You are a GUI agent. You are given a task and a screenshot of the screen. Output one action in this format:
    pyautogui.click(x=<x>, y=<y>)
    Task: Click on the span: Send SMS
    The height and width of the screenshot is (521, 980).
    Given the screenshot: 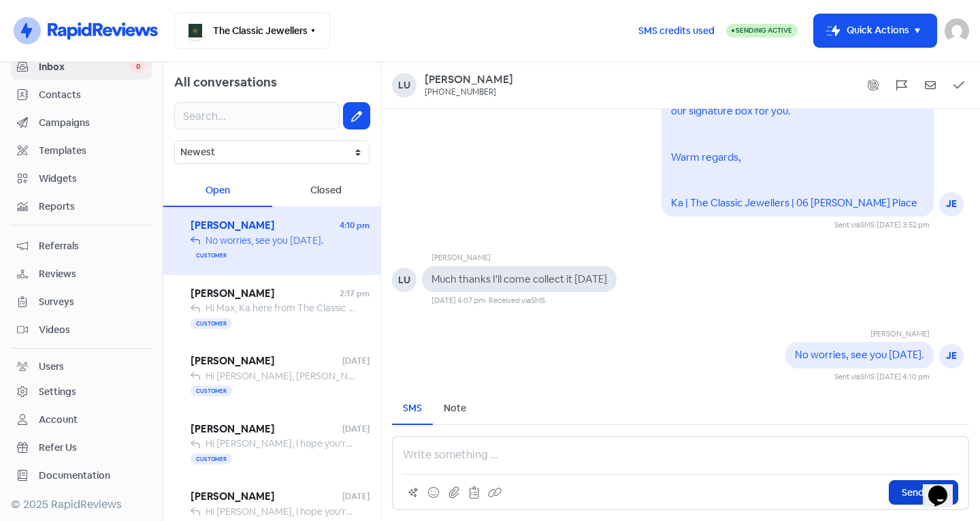 What is the action you would take?
    pyautogui.click(x=923, y=492)
    